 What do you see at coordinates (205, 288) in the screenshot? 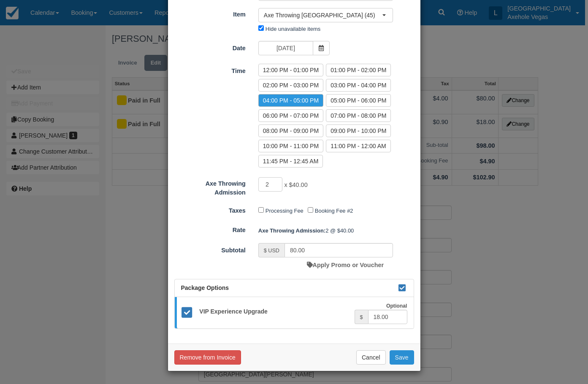
I see `span: Package Options` at bounding box center [205, 288].